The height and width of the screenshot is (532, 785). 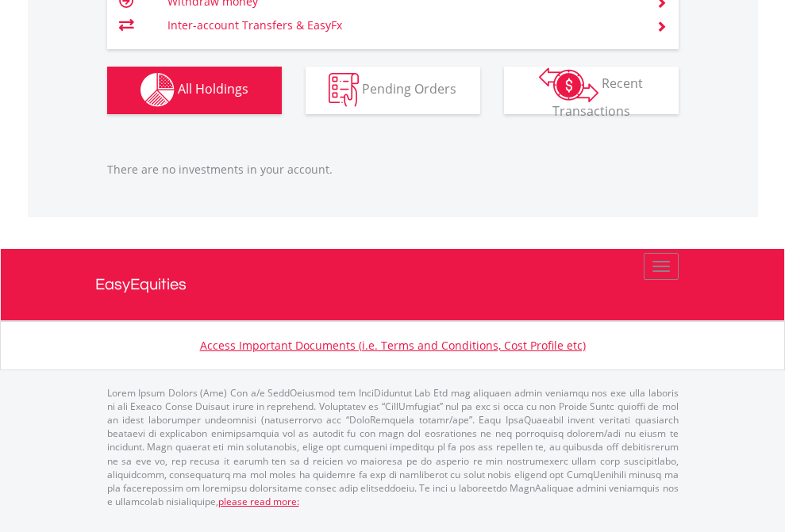 What do you see at coordinates (598, 97) in the screenshot?
I see `span: Recent Transactions` at bounding box center [598, 97].